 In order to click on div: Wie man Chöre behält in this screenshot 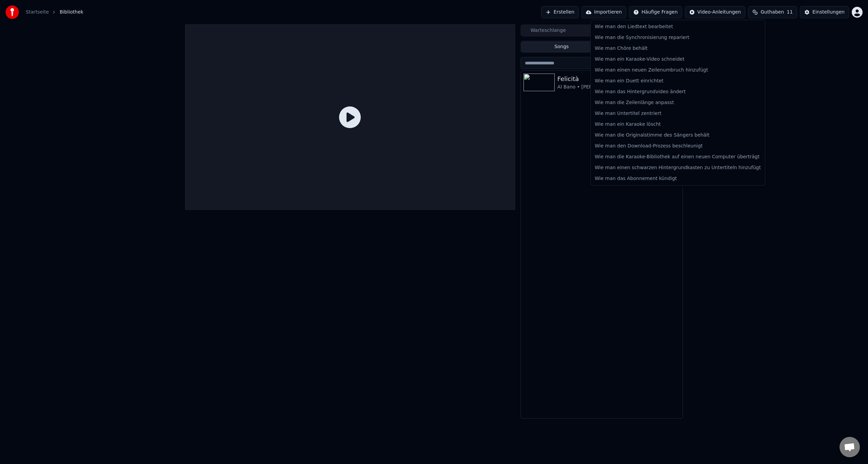, I will do `click(678, 49)`.